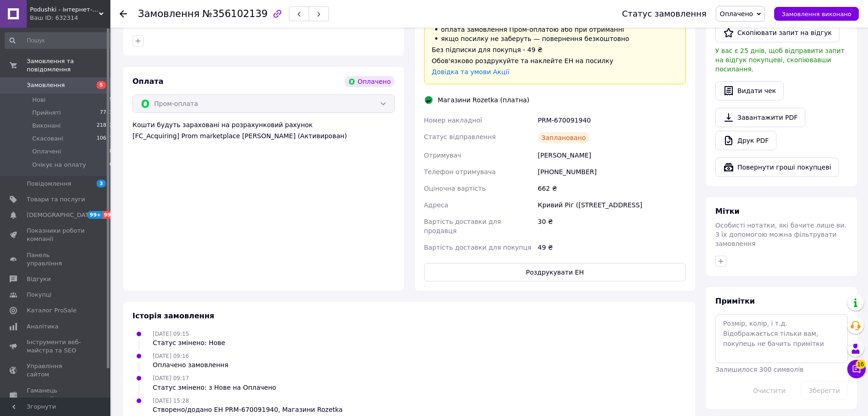  What do you see at coordinates (105, 139) in the screenshot?
I see `span: 10627` at bounding box center [105, 139].